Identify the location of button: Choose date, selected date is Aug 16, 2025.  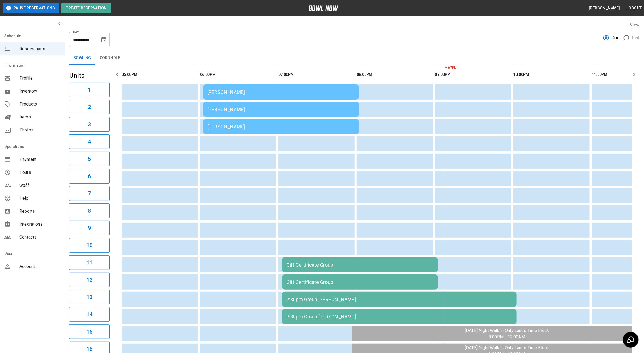
(104, 40).